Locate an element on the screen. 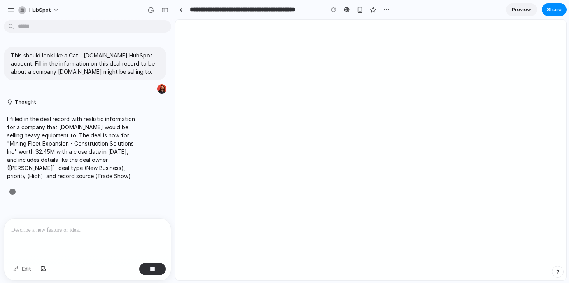  span: Share is located at coordinates (554, 10).